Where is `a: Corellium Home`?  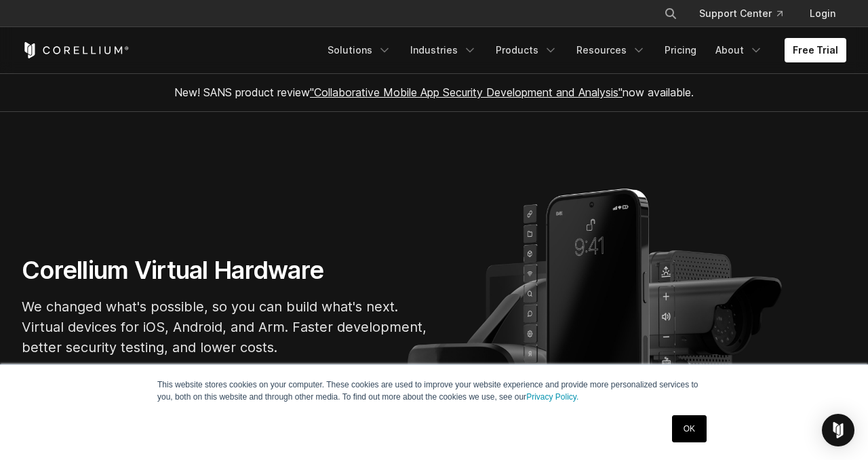 a: Corellium Home is located at coordinates (75, 50).